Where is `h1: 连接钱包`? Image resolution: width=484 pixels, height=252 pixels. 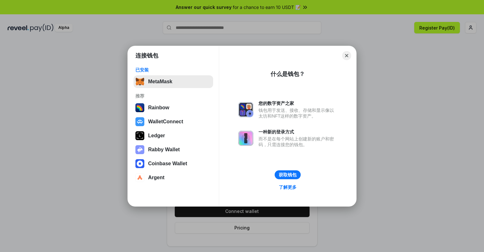
h1: 连接钱包 is located at coordinates (147, 56).